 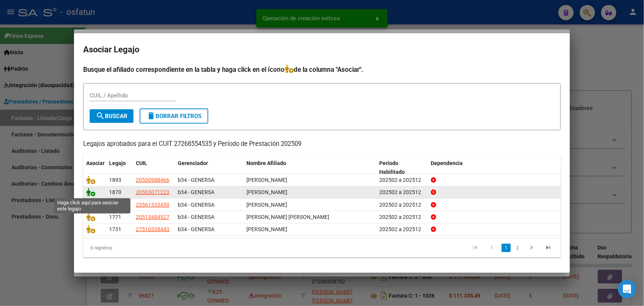 I want to click on datatable-header-cell: Dependencia, so click(x=495, y=168).